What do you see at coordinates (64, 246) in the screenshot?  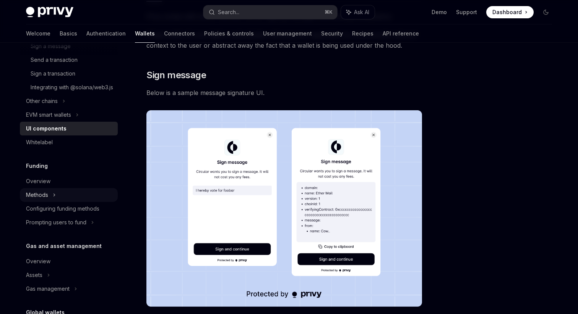 I see `h5: Gas and asset management` at bounding box center [64, 246].